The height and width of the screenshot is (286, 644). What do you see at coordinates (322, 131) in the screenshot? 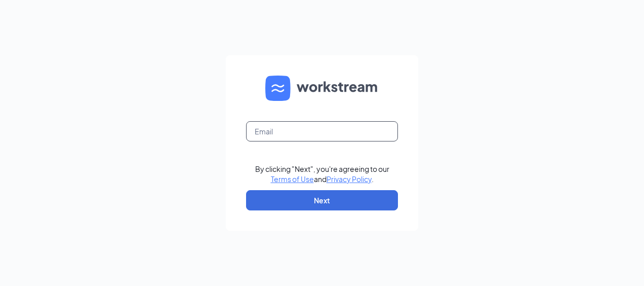
I see `input: Email` at bounding box center [322, 131].